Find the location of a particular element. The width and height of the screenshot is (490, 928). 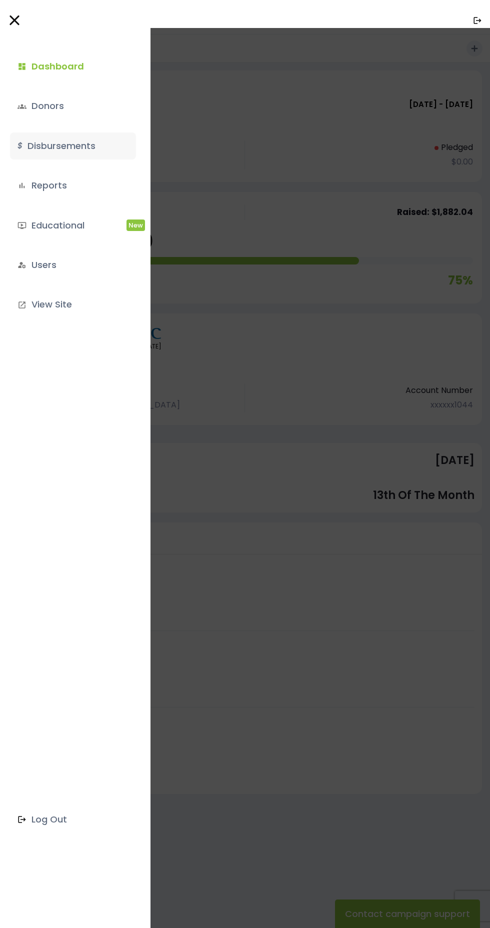

i: bar_chart is located at coordinates (22, 185).